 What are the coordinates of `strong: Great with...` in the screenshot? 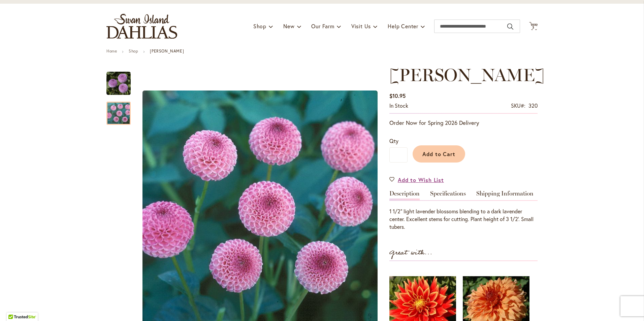 It's located at (411, 253).